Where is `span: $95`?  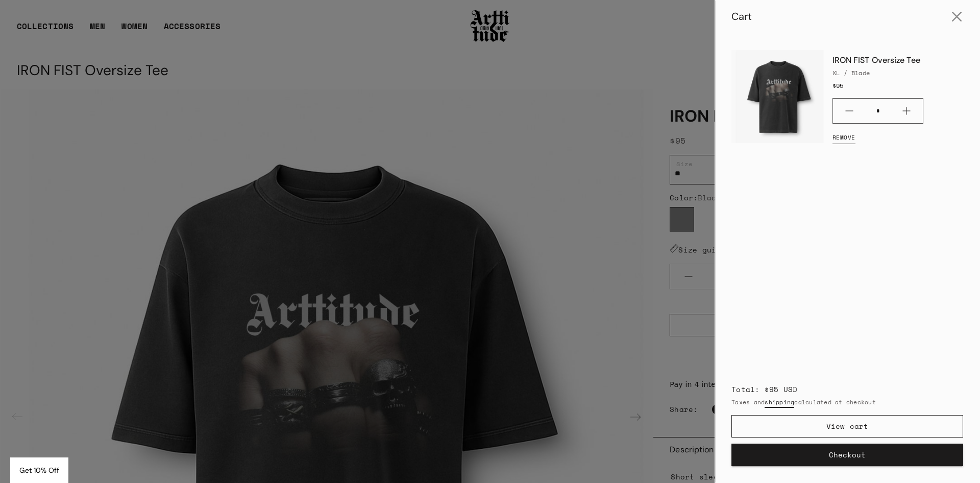
span: $95 is located at coordinates (838, 86).